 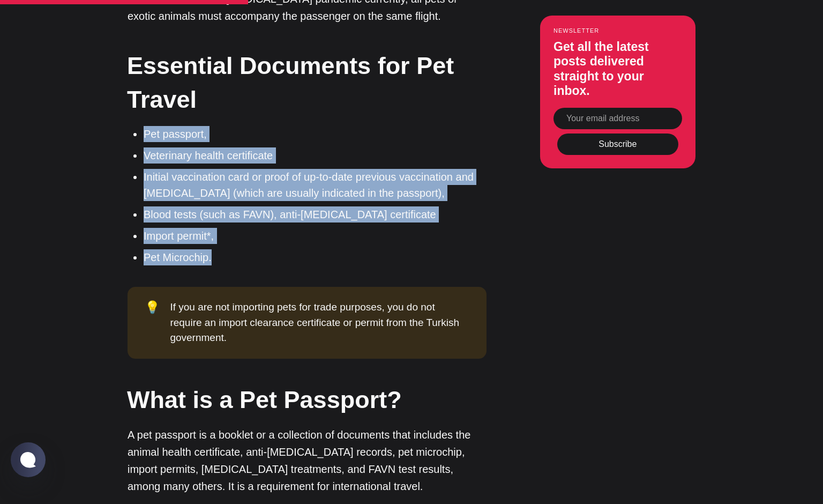 I want to click on li: Import permit*,, so click(x=315, y=236).